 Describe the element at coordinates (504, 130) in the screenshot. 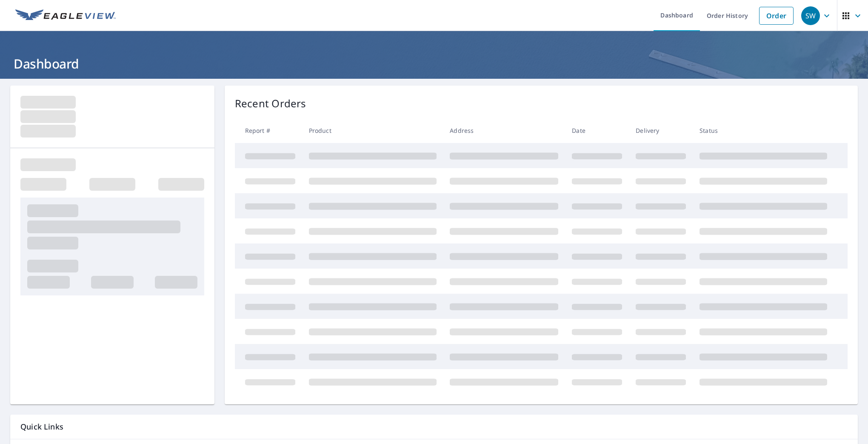

I see `th: Address` at that location.